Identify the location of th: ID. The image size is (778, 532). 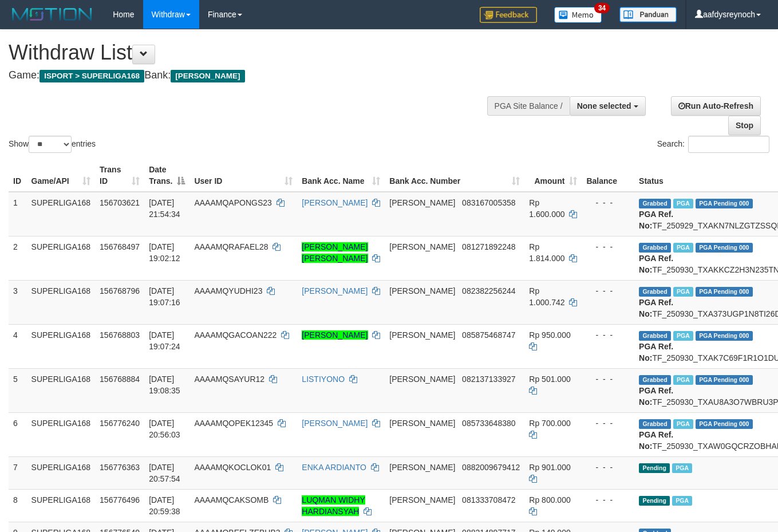
(17, 175).